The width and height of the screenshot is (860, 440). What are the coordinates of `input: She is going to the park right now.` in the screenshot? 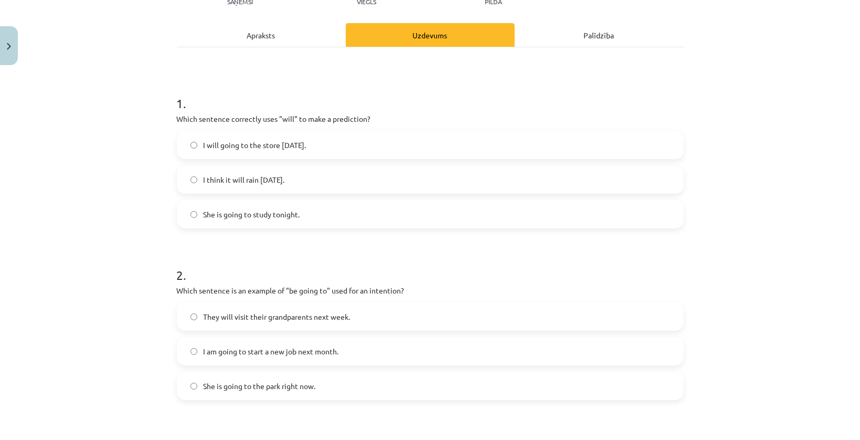 It's located at (194, 386).